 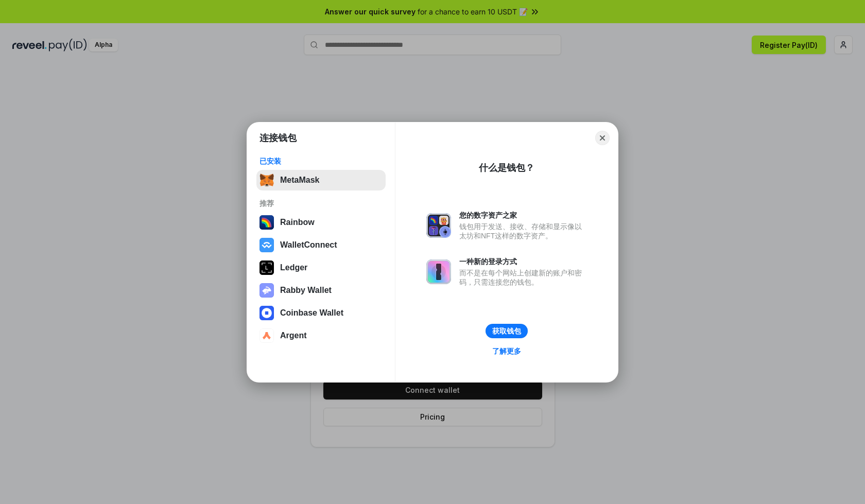 What do you see at coordinates (308, 245) in the screenshot?
I see `div: WalletConnect` at bounding box center [308, 245].